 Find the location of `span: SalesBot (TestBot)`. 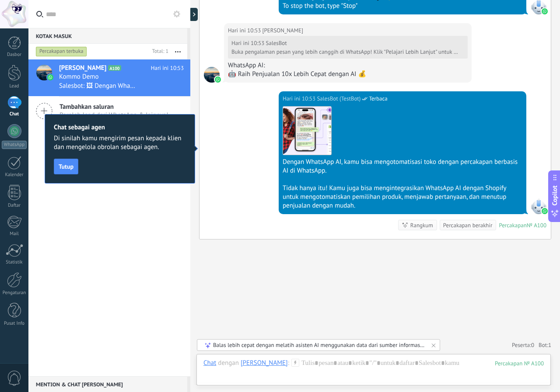

span: SalesBot (TestBot) is located at coordinates (339, 99).